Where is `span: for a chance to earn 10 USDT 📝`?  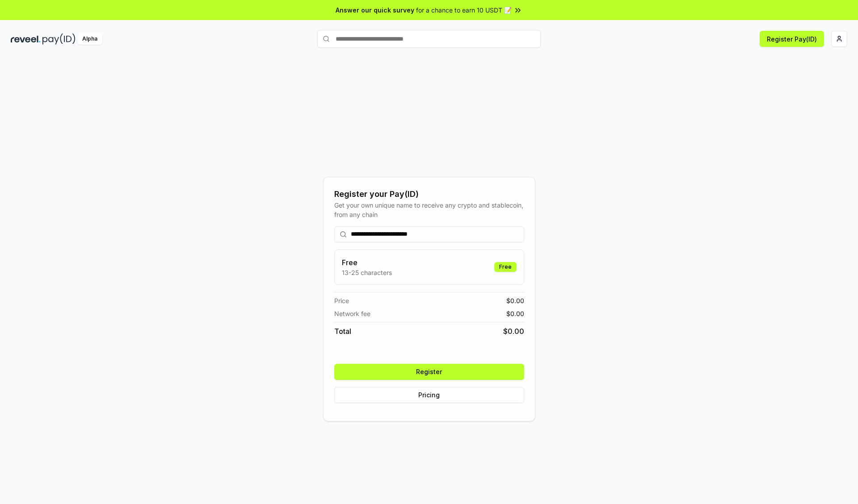 span: for a chance to earn 10 USDT 📝 is located at coordinates (464, 10).